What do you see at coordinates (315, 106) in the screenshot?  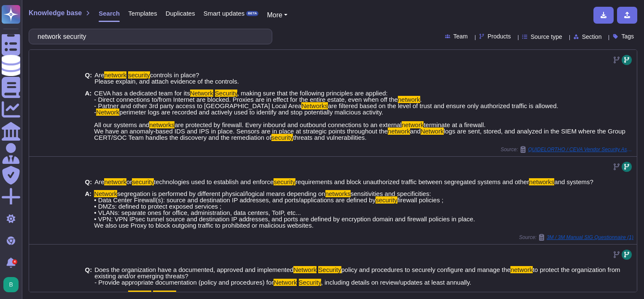 I see `mark: Networks` at bounding box center [315, 106].